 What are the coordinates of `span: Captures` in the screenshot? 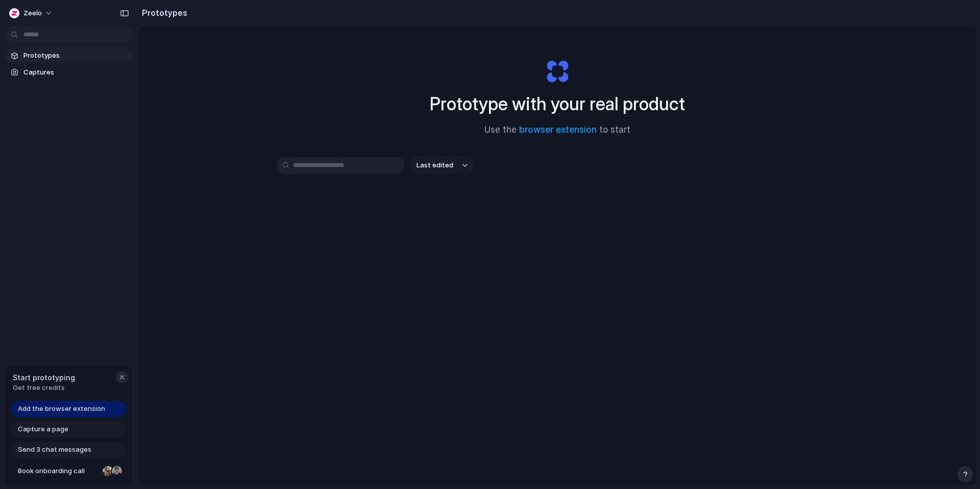 It's located at (76, 72).